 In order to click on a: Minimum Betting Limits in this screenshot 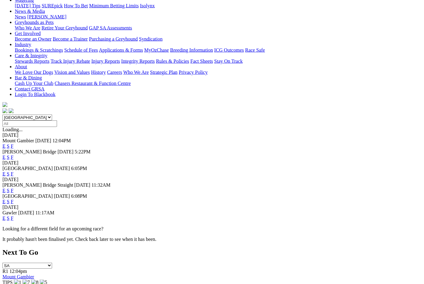, I will do `click(114, 6)`.